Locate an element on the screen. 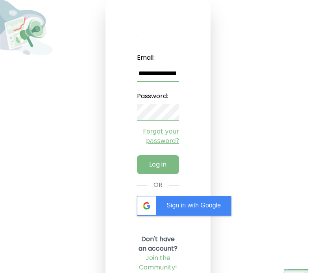  button: Log in is located at coordinates (158, 165).